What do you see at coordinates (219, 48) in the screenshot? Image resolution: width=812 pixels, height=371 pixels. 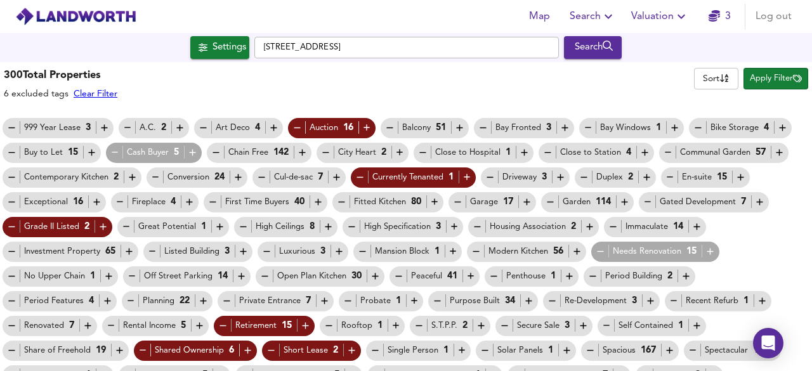 I see `div: Click to configure Search Settings` at bounding box center [219, 48].